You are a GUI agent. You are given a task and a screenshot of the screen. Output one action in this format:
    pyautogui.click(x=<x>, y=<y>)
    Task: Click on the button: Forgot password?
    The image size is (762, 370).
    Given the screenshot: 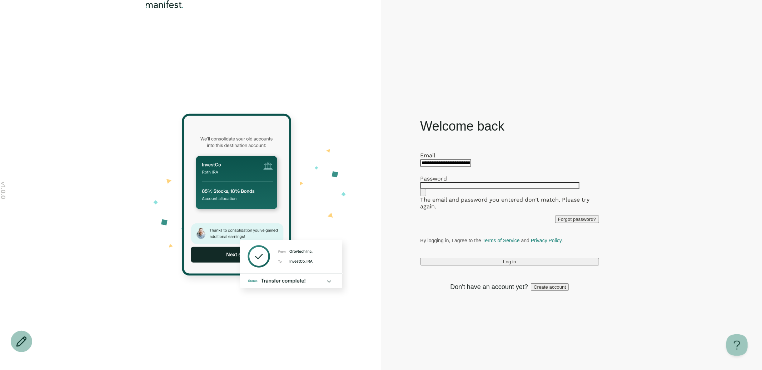 What is the action you would take?
    pyautogui.click(x=577, y=219)
    